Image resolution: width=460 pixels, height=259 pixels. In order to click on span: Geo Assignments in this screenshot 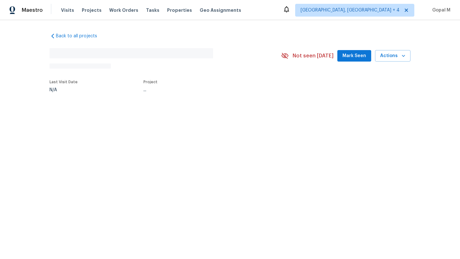, I will do `click(220, 10)`.